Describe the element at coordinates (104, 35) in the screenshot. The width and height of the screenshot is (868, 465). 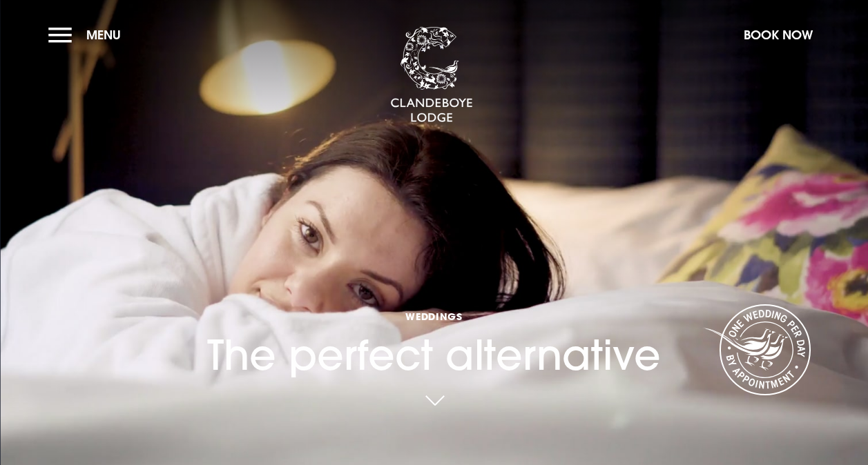
I see `span: Menu` at that location.